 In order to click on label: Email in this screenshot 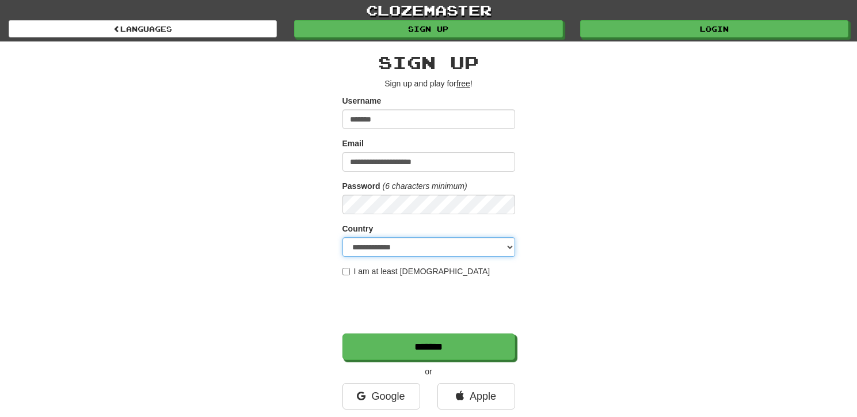, I will do `click(353, 143)`.